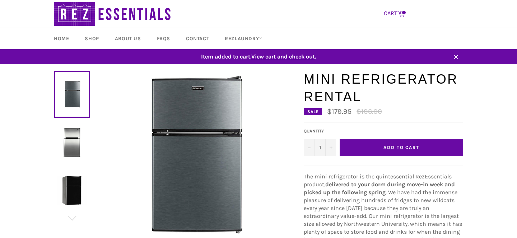  What do you see at coordinates (313, 112) in the screenshot?
I see `div: Sale` at bounding box center [313, 112].